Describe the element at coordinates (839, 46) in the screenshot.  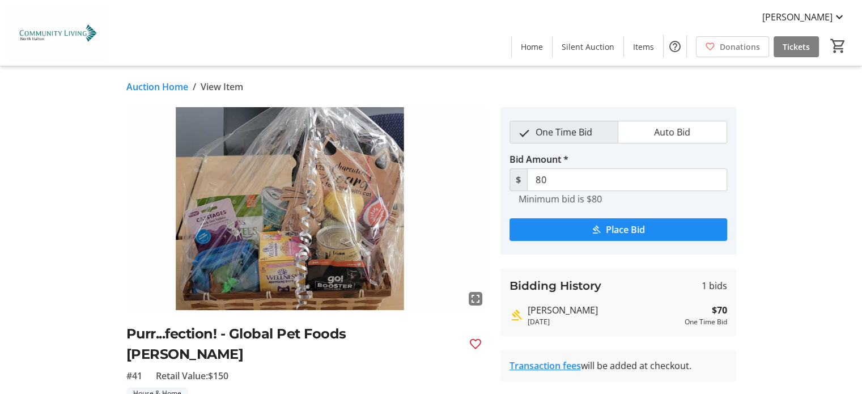
I see `button: Cart` at that location.